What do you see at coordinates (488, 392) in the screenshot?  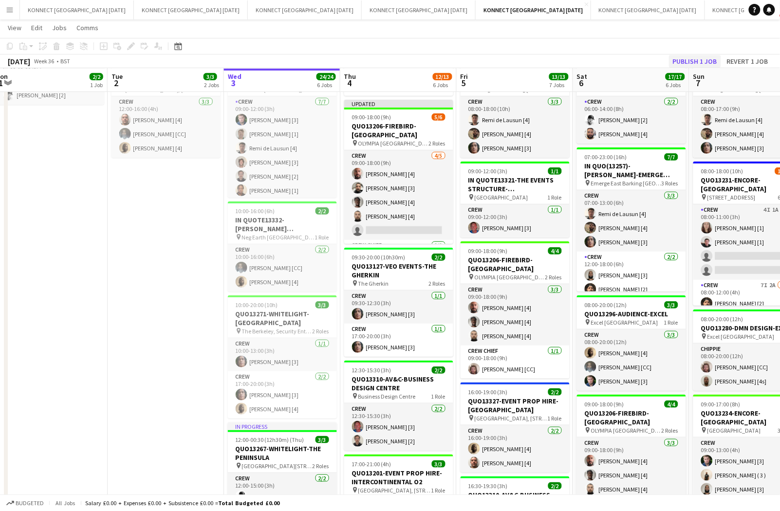 I see `span: 16:00-19:00 (3h)` at bounding box center [488, 392].